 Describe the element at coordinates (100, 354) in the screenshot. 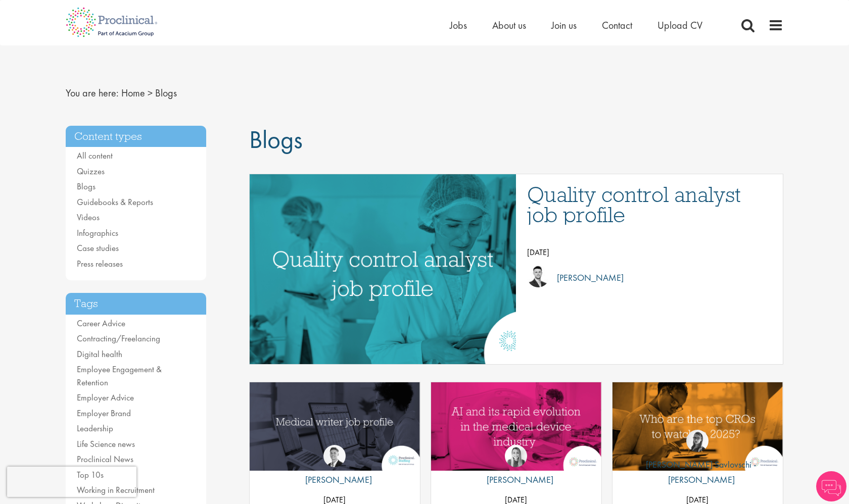

I see `a: Digital health` at that location.